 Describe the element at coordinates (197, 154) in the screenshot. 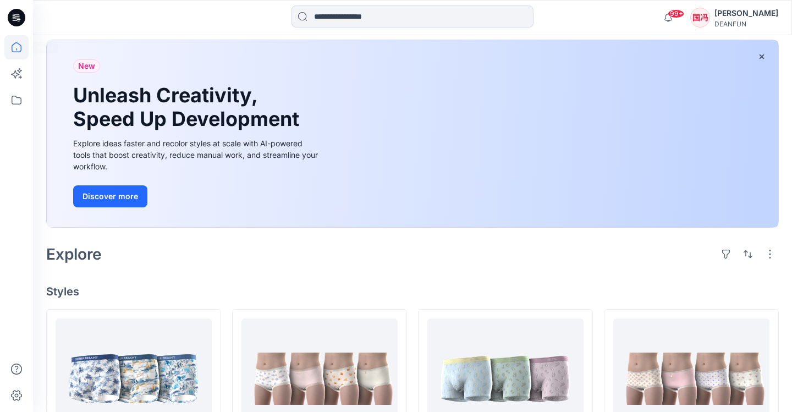

I see `div: Explore ideas faster and recolor styles at scale with AI-powered tools that boost creativity, red...` at that location.